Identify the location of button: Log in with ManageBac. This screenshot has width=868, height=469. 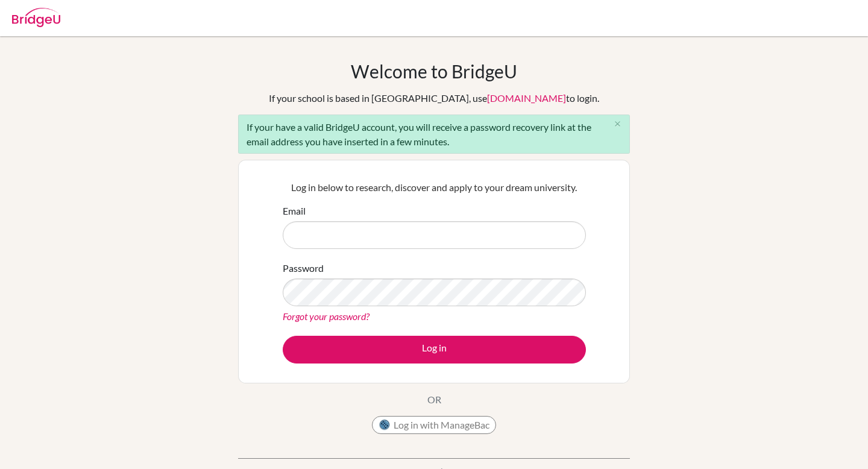
(434, 425).